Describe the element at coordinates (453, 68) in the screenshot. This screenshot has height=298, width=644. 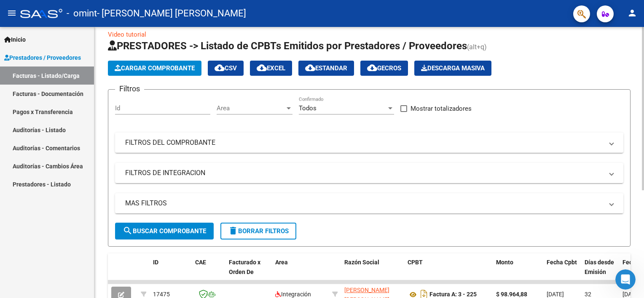
I see `span: Descarga Masiva` at that location.